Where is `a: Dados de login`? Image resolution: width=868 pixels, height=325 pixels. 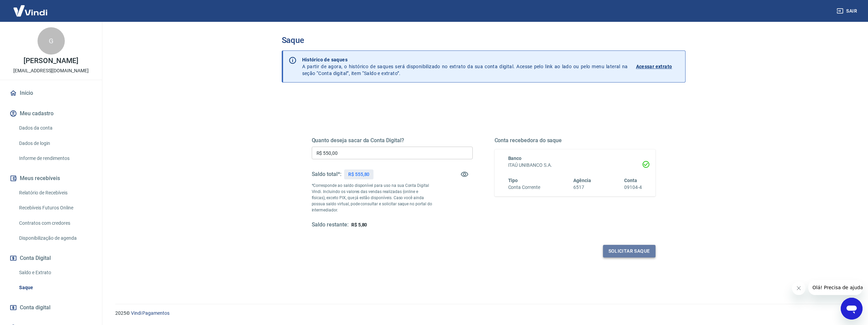 a: Dados de login is located at coordinates (55, 143).